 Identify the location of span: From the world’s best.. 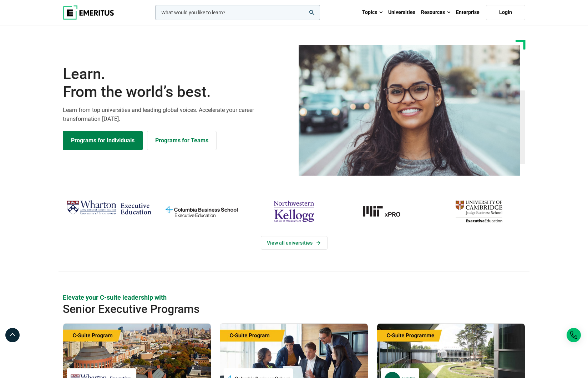
(177, 92).